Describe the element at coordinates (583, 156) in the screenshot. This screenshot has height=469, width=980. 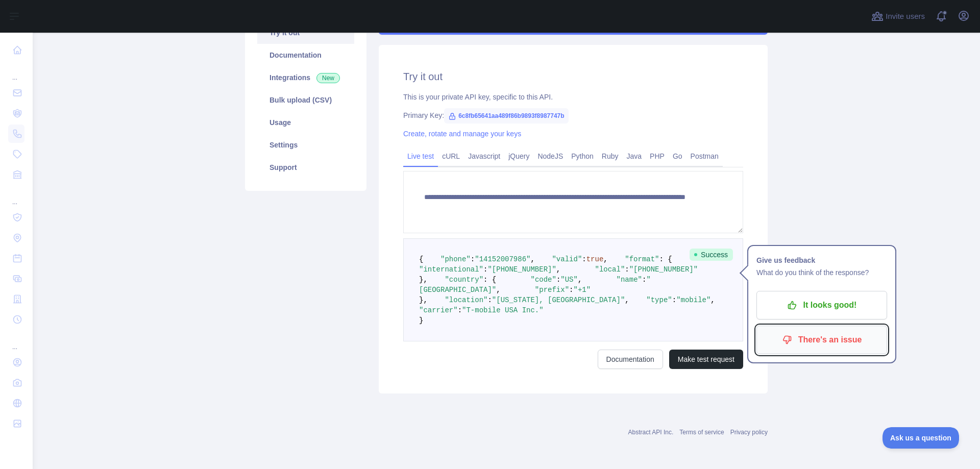
I see `a: Python` at that location.